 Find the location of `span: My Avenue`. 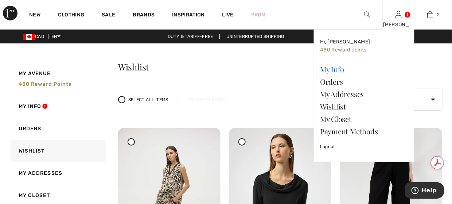

span: My Avenue is located at coordinates (35, 73).